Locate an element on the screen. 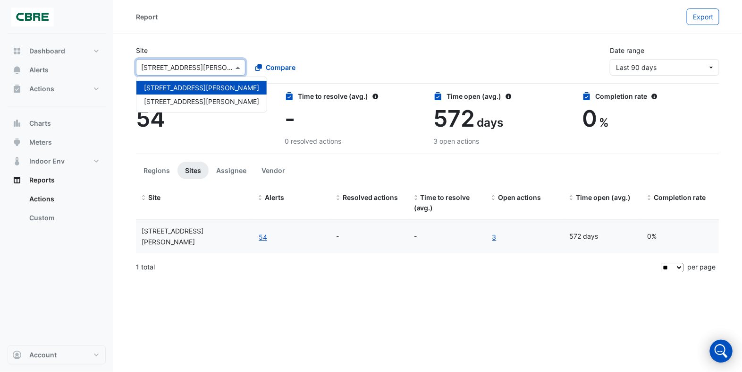  div: Report is located at coordinates (147, 17).